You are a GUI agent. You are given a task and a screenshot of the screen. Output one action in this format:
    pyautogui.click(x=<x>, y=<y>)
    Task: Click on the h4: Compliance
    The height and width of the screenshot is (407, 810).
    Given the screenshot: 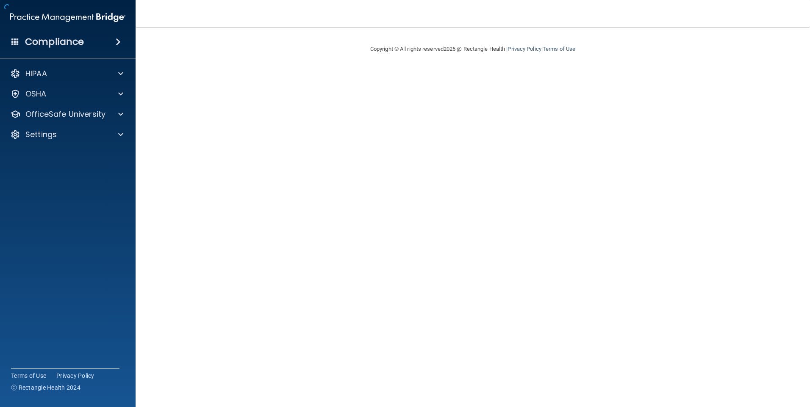 What is the action you would take?
    pyautogui.click(x=54, y=42)
    